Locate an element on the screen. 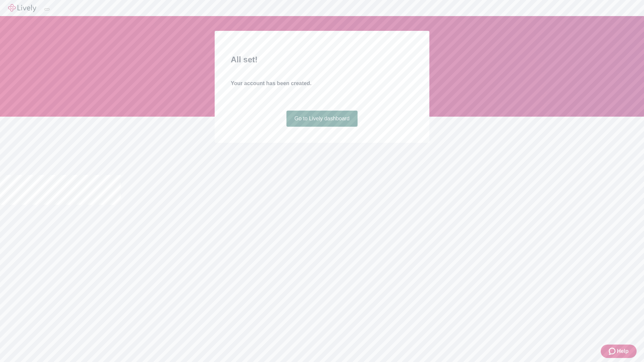  h2: All set! is located at coordinates (322, 60).